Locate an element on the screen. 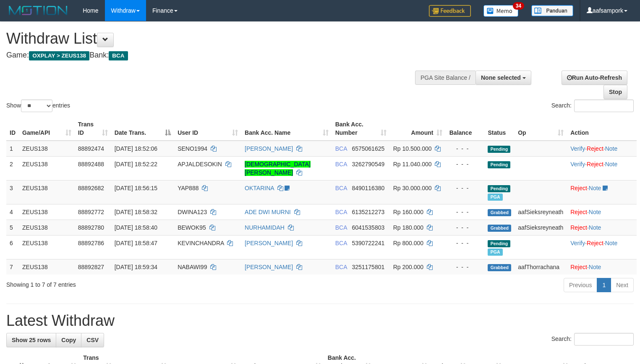  a: Show 25 rows is located at coordinates (31, 340).